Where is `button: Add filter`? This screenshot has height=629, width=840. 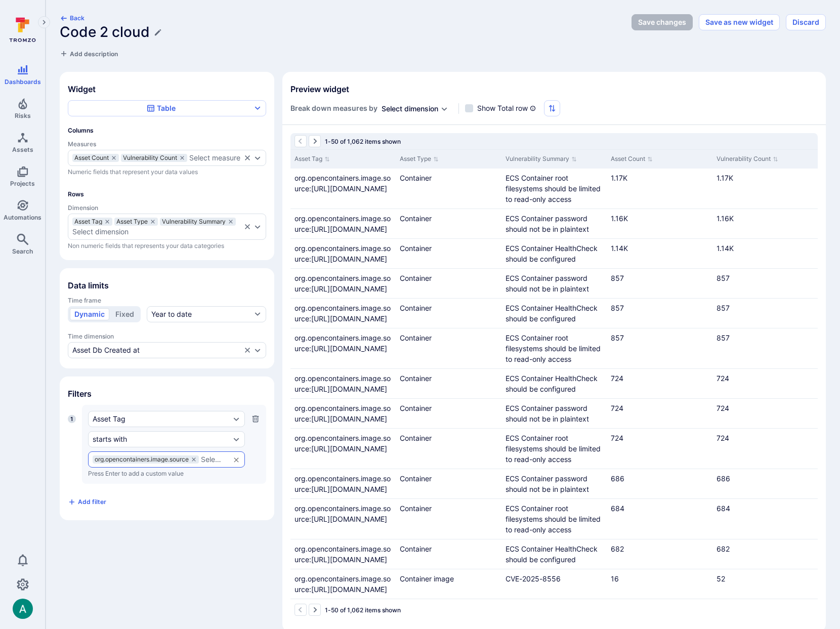
button: Add filter is located at coordinates (87, 502).